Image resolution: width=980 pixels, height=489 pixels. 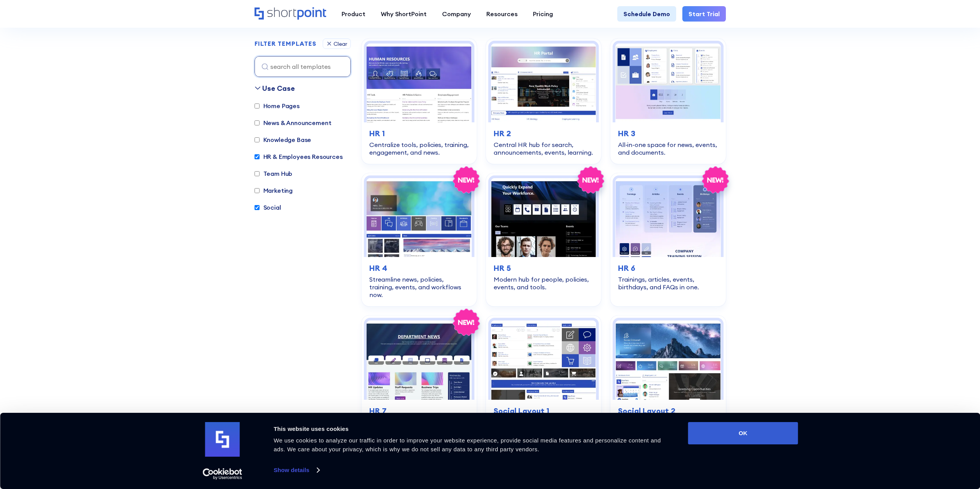 I want to click on h3: HR 7, so click(x=419, y=411).